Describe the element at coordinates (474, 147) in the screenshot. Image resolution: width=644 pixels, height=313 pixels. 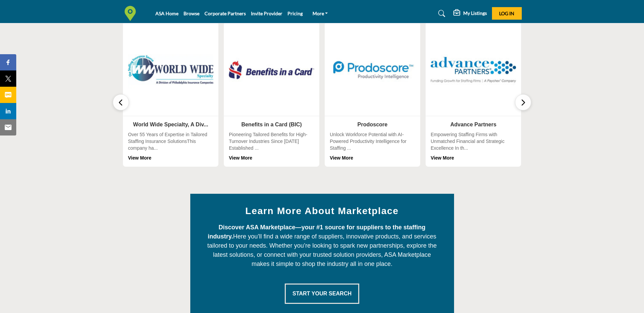
I see `div: Empowering Staffing Firms with Unmatched Financial and Strategic Excellence In th...` at that location.